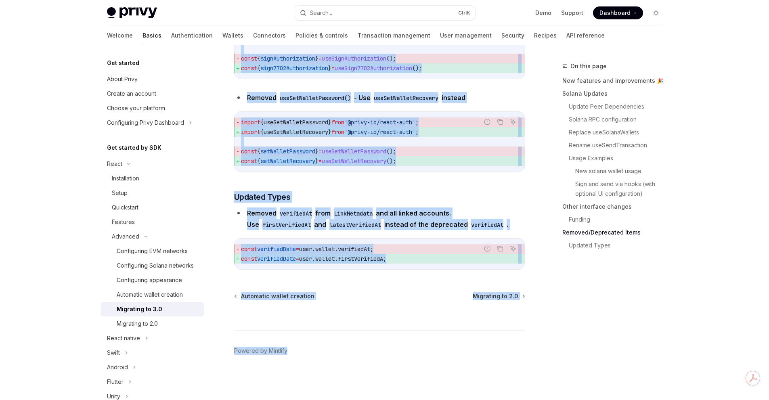 The width and height of the screenshot is (769, 400). What do you see at coordinates (656, 13) in the screenshot?
I see `button: Toggle dark mode` at bounding box center [656, 13].